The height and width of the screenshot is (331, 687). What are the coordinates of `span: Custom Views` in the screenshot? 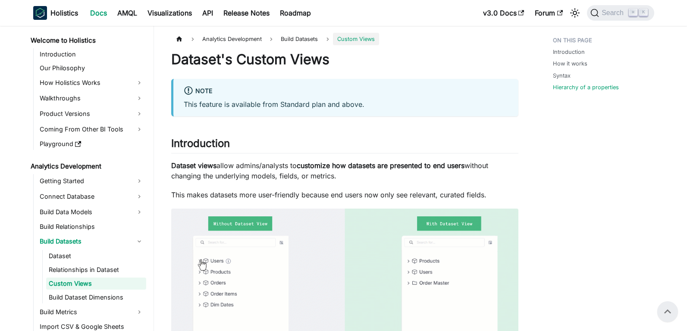 It's located at (356, 39).